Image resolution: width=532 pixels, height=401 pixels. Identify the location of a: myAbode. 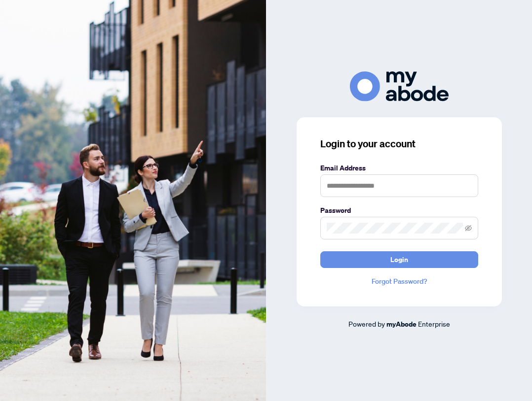
(401, 324).